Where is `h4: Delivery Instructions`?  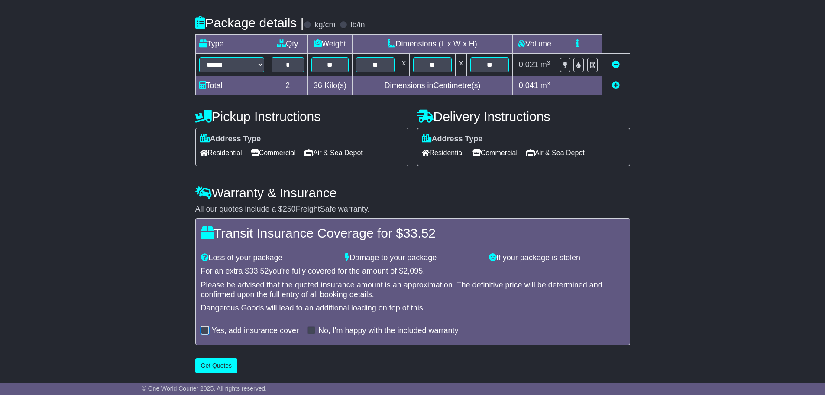
h4: Delivery Instructions is located at coordinates (524, 116).